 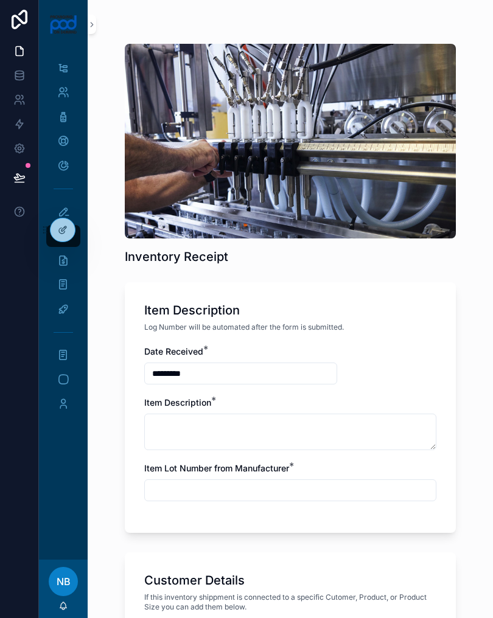 I want to click on img: App logo, so click(x=63, y=24).